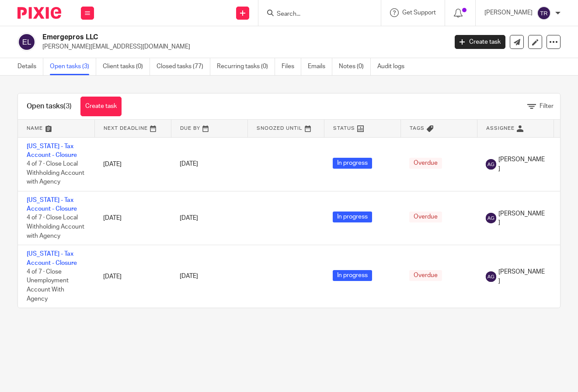 This screenshot has height=392, width=578. Describe the element at coordinates (49, 106) in the screenshot. I see `h1: Open tasks` at that location.